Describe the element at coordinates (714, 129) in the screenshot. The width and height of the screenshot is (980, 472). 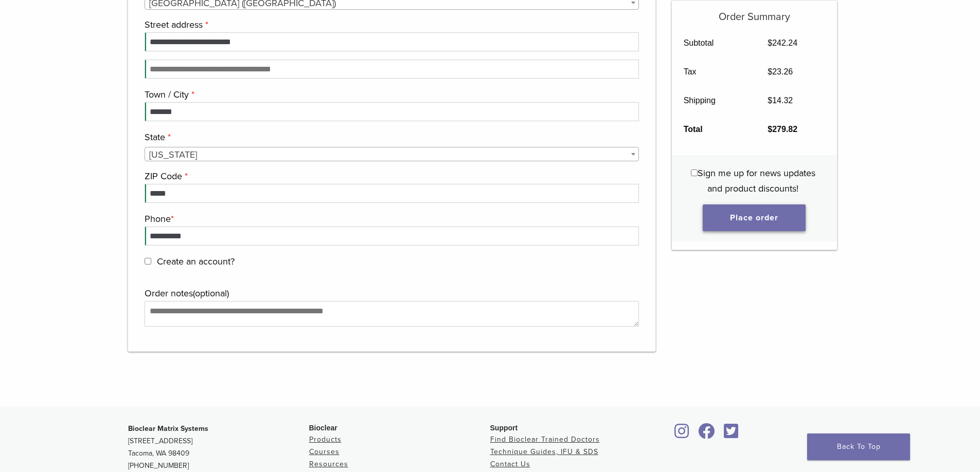
I see `th: Total` at that location.